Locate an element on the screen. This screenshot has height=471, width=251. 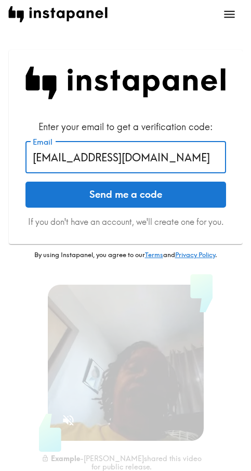
p: By using Instapanel, you agree to our and . is located at coordinates (126, 255).